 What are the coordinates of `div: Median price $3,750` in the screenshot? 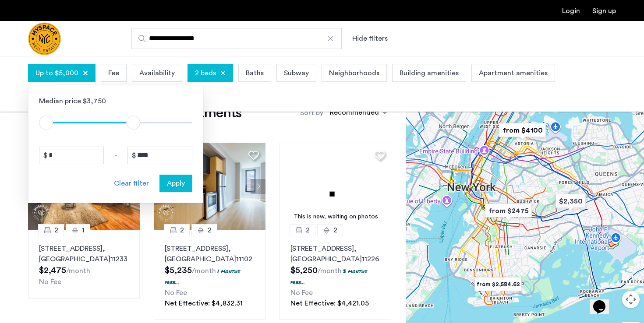 It's located at (116, 101).